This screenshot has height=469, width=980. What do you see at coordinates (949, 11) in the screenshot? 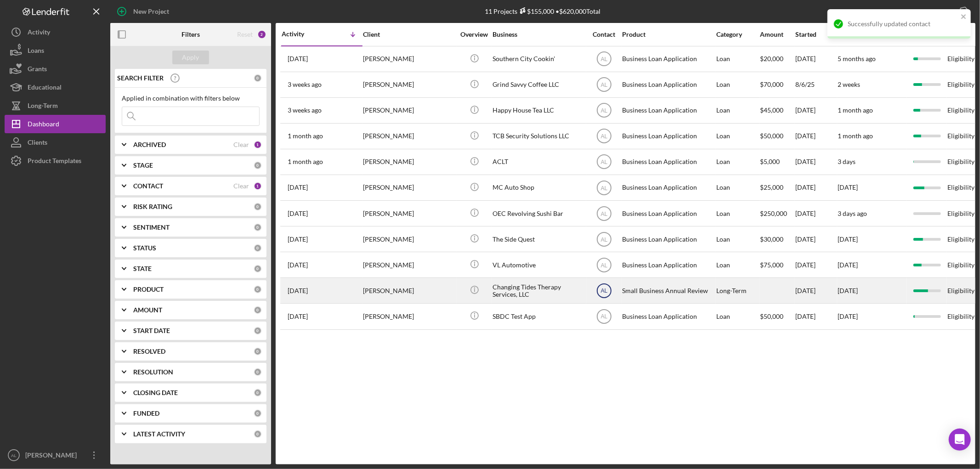
I see `button: Export` at bounding box center [949, 11].